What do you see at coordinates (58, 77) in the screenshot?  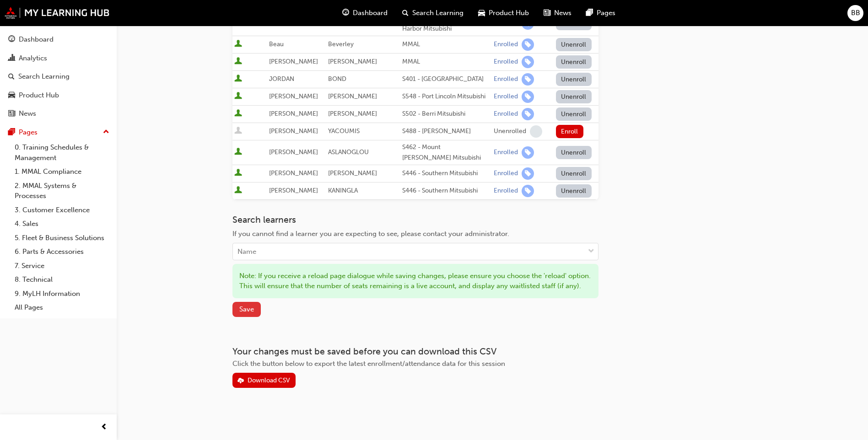 I see `a: Search Learning` at bounding box center [58, 77].